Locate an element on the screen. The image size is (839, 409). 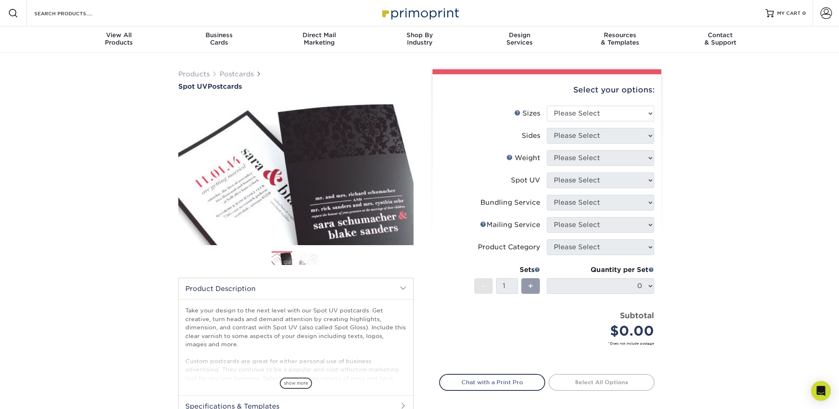
div: Cards is located at coordinates (219, 39).